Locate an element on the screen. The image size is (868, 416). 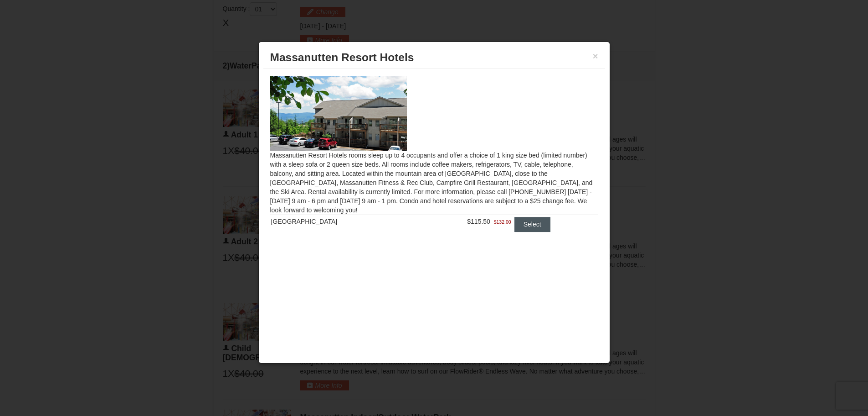
div: Massanutten Resort Hotels rooms sleep up to 4 occupants and offer a choice of 1 king size bed (li... is located at coordinates (434, 159).